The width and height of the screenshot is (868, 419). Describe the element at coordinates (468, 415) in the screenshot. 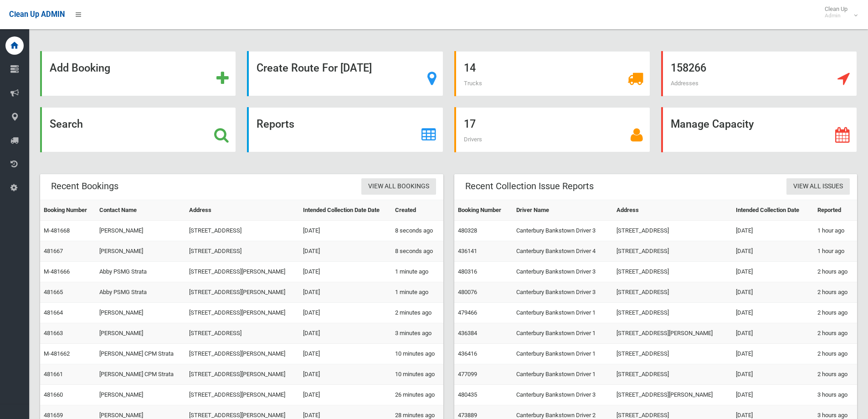

I see `a: 473889` at that location.